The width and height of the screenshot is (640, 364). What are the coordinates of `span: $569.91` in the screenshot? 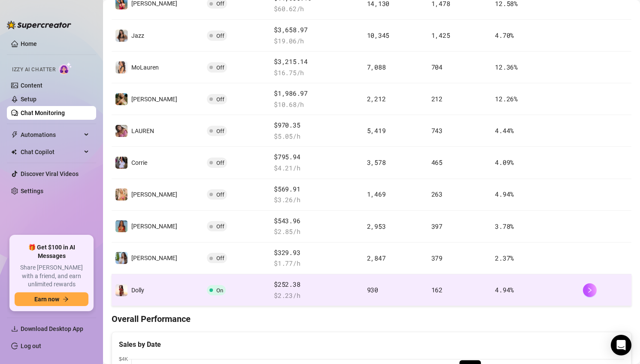 It's located at (317, 190).